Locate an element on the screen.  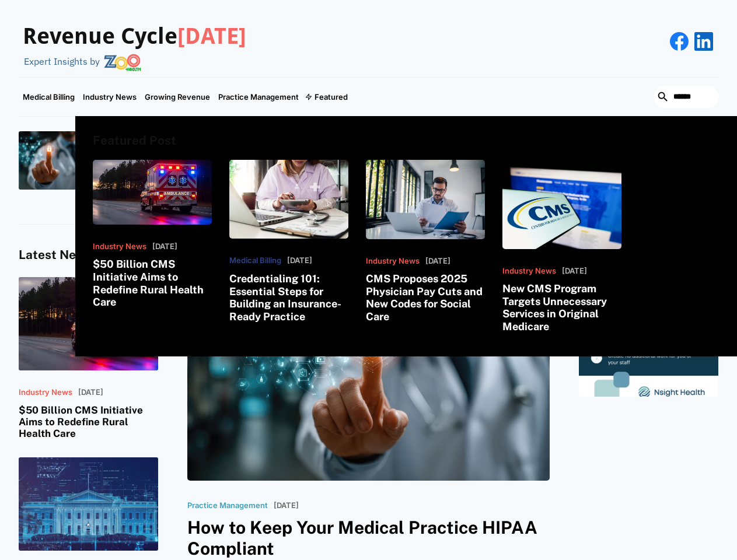
a: Practice ManagementHow to Keep Your Medical Practice HIPAA Compliant is located at coordinates (99, 160).